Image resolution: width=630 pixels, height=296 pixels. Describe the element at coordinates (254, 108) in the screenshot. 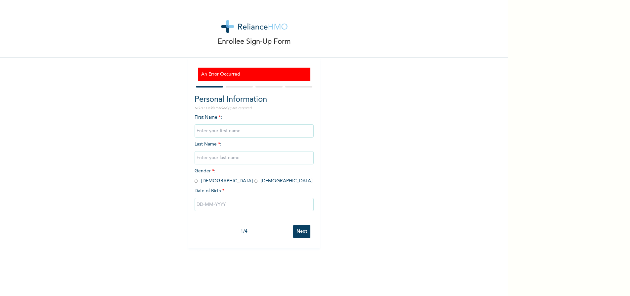

I see `p: NOTE: Fields marked (*) are required` at that location.